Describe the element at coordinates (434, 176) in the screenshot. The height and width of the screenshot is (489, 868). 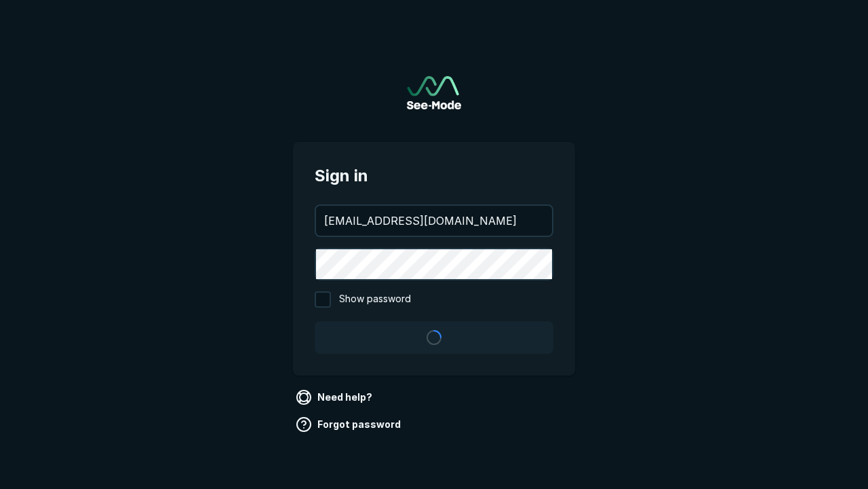
I see `span: Sign in` at that location.